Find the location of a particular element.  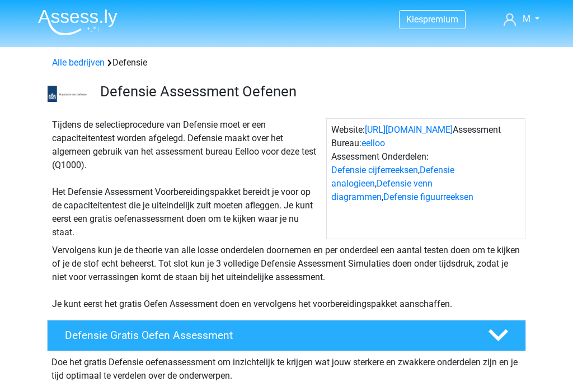

div: Defensie is located at coordinates (287, 63).